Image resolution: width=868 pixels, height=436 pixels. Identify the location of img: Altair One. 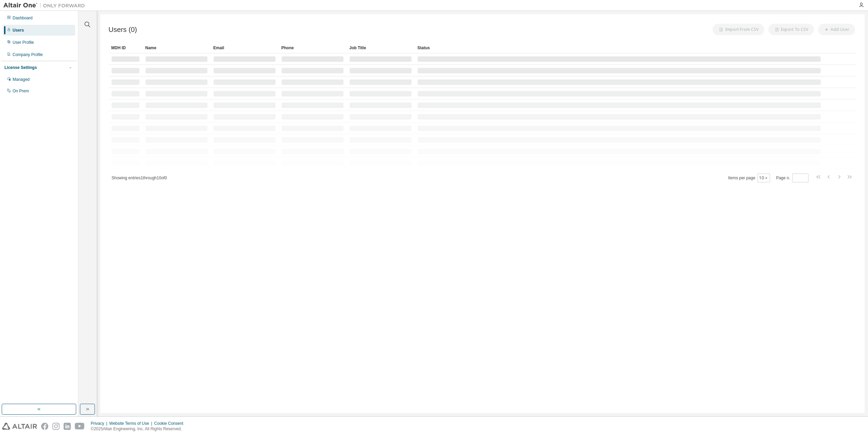
(46, 6).